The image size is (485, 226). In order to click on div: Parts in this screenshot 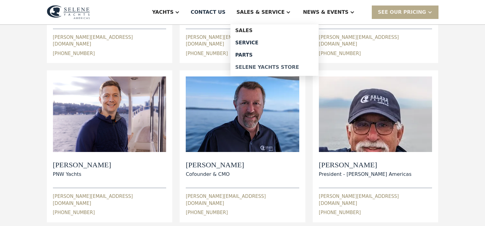, I will do `click(275, 55)`.